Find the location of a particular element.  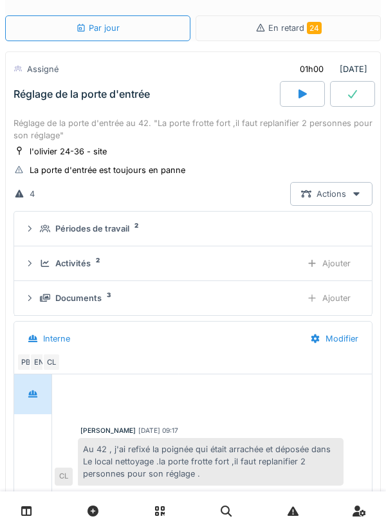

div: Modifier is located at coordinates (334, 338).